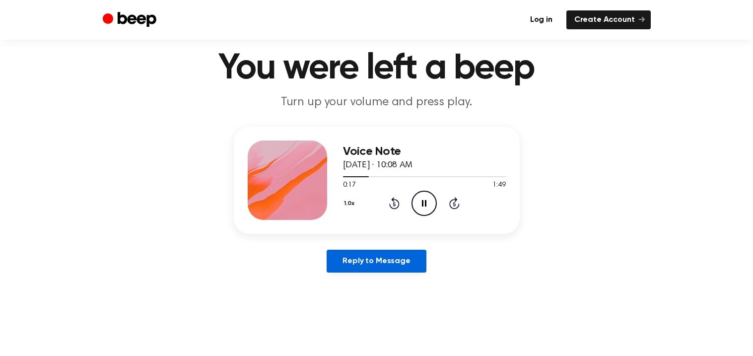  What do you see at coordinates (541, 20) in the screenshot?
I see `a: Log in` at bounding box center [541, 20].